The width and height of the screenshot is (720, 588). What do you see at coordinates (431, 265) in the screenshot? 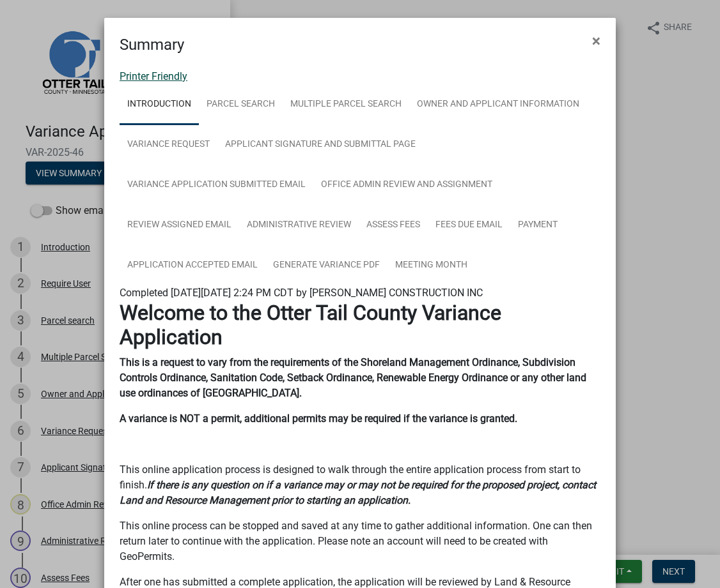
I see `a: Meeting Month` at bounding box center [431, 265].